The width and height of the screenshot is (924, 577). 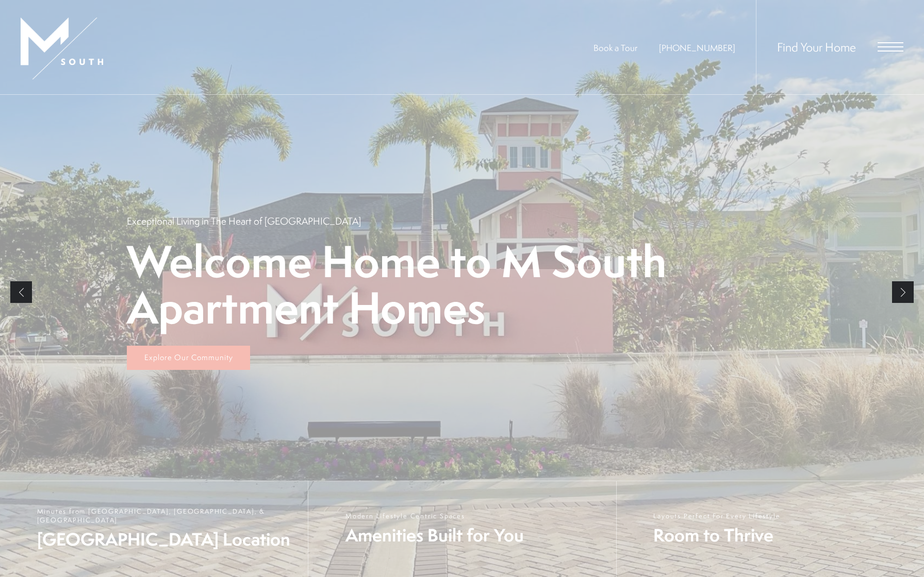 I want to click on a: Explore Our Community, so click(x=188, y=358).